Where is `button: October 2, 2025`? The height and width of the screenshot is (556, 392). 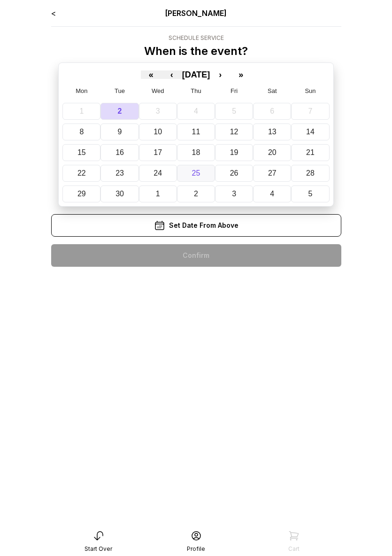
button: October 2, 2025 is located at coordinates (196, 194).